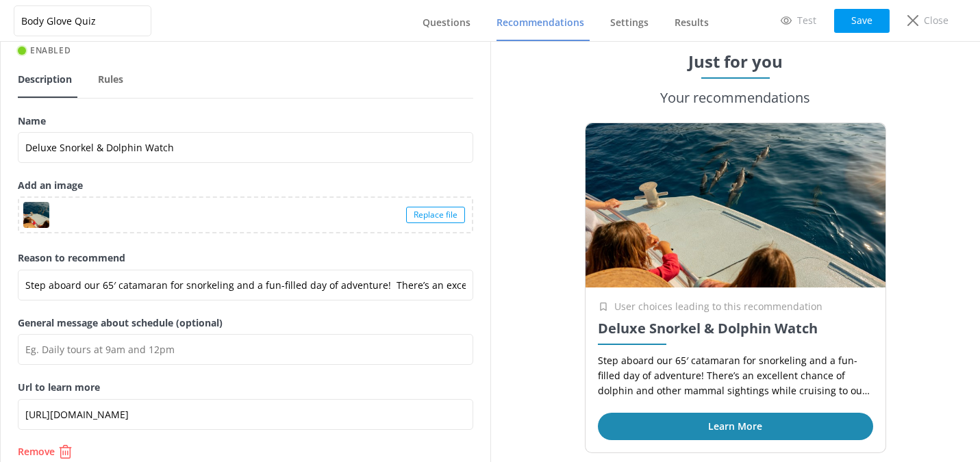 The width and height of the screenshot is (980, 462). Describe the element at coordinates (48, 51) in the screenshot. I see `span: Enabled` at that location.